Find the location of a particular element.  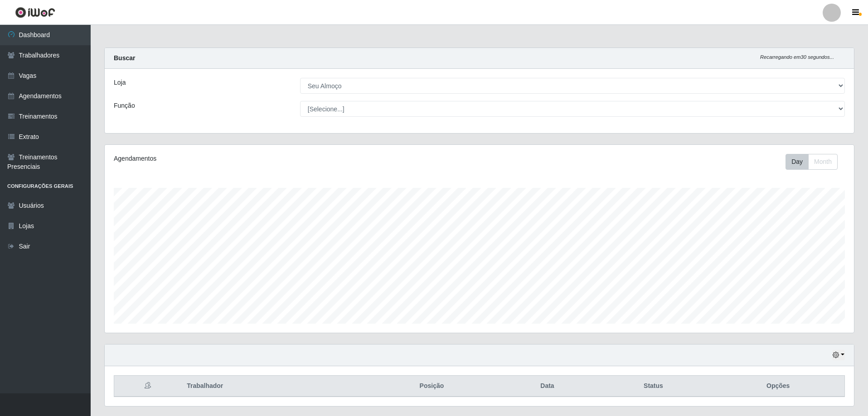

img: CoreUI Logo is located at coordinates (35, 12).